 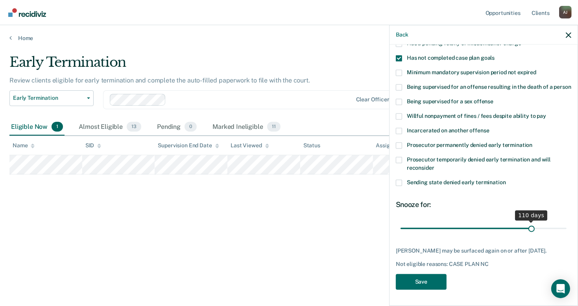 What do you see at coordinates (246, 127) in the screenshot?
I see `div: Marked Ineligible` at bounding box center [246, 127].